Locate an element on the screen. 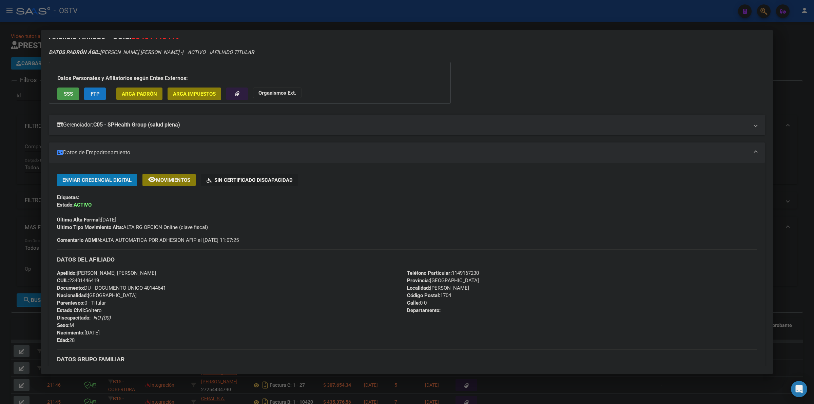 The width and height of the screenshot is (814, 404). strong: Nacimiento: is located at coordinates (71, 333).